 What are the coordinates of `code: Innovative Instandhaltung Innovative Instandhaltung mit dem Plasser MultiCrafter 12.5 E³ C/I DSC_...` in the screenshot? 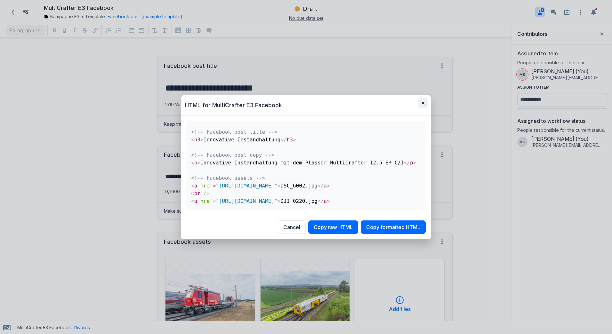 It's located at (303, 166).